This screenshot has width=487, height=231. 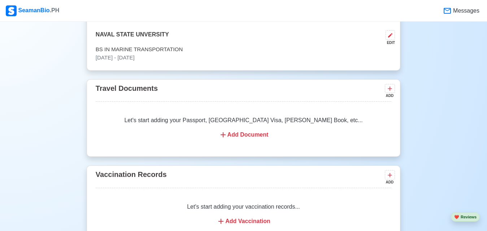 I want to click on div: Add Document, so click(x=243, y=135).